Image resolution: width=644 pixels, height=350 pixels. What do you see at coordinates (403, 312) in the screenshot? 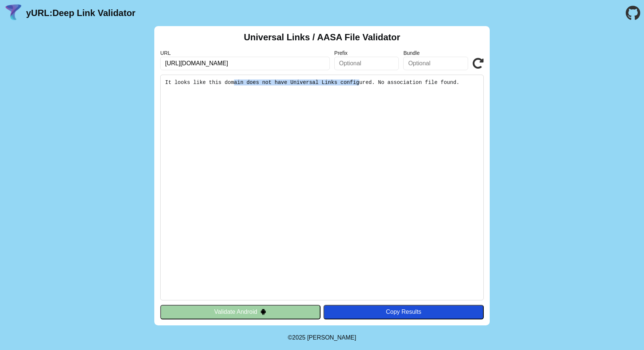
I see `div: Copy Results` at bounding box center [403, 312].